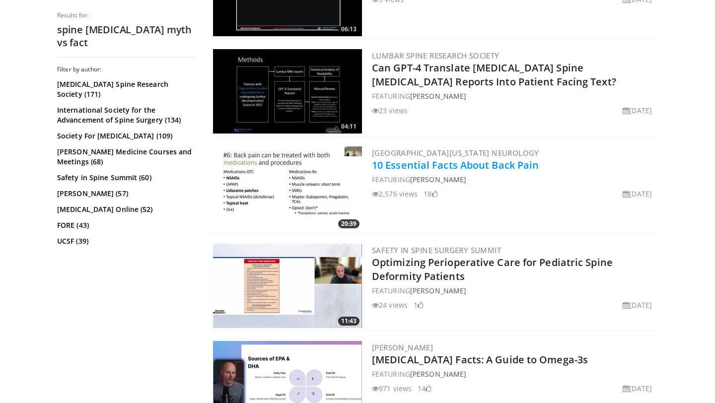 The image size is (715, 403). I want to click on a: Safety in Spine Surgery Summit, so click(437, 250).